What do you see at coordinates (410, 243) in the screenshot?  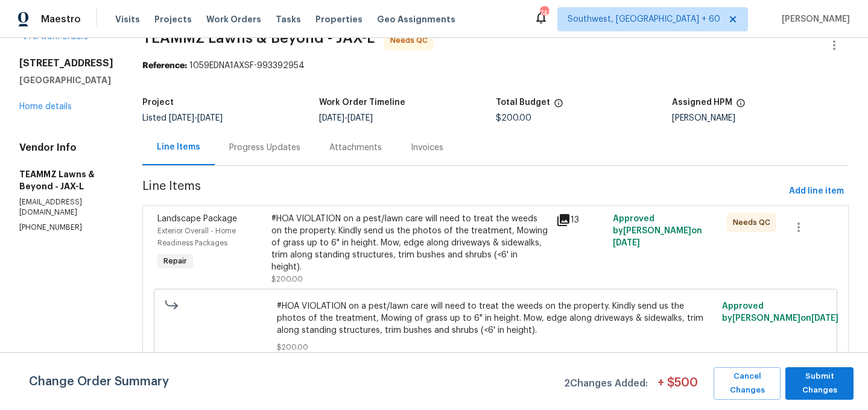 I see `div: #HOA VIOLATION on a pest/lawn care will need to treat the weeds on the property. Kindly send us t...` at bounding box center [410, 243].